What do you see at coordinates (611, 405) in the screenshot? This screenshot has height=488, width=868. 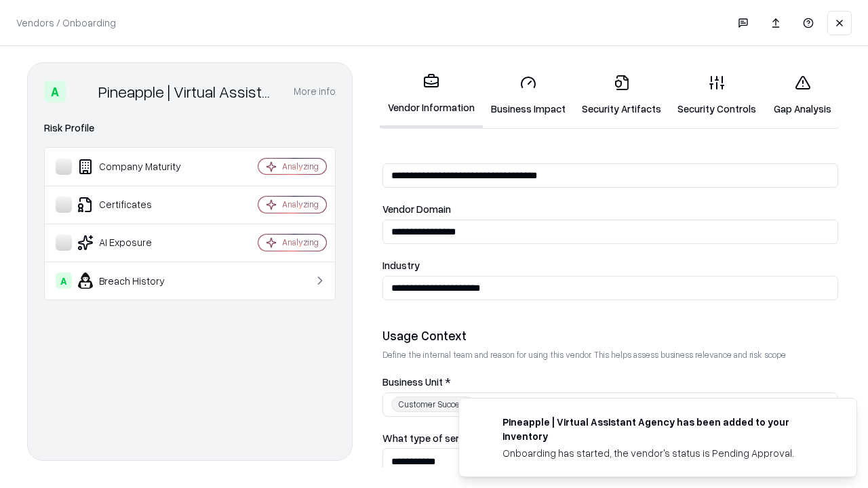 I see `button: Customer Success` at bounding box center [611, 405].